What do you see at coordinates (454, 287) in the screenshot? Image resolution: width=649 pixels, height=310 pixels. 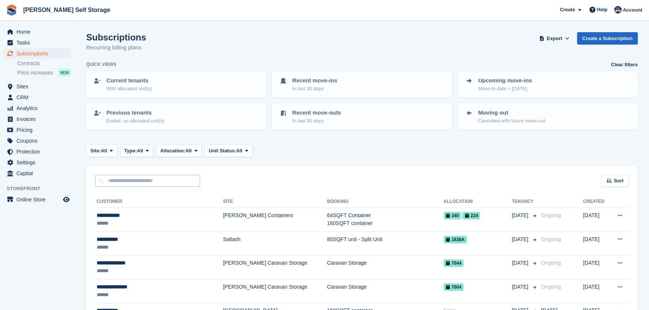 I see `span: 7004` at bounding box center [454, 287].